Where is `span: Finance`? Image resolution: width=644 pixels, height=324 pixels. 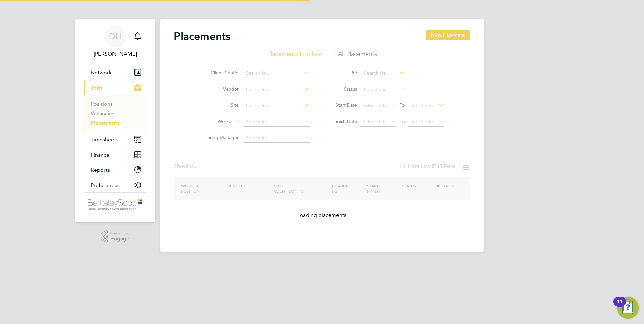
span: Finance is located at coordinates (100, 155).